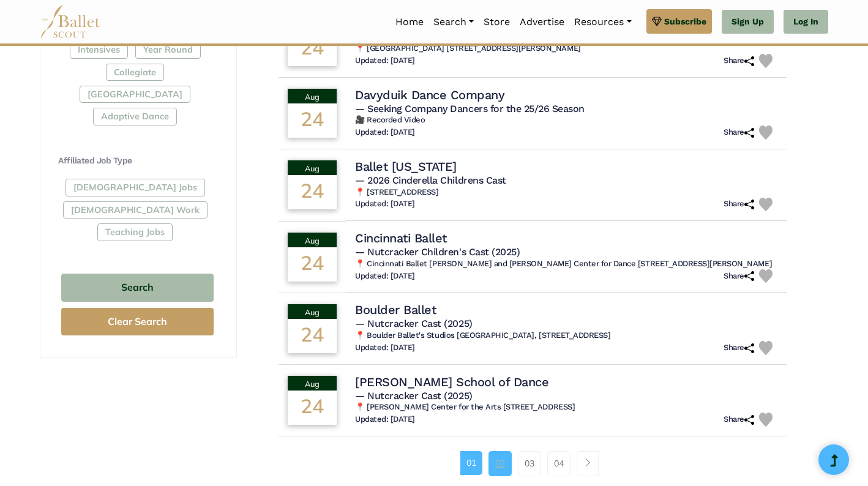 This screenshot has height=486, width=868. I want to click on h6: 🎥 Recorded Video, so click(566, 120).